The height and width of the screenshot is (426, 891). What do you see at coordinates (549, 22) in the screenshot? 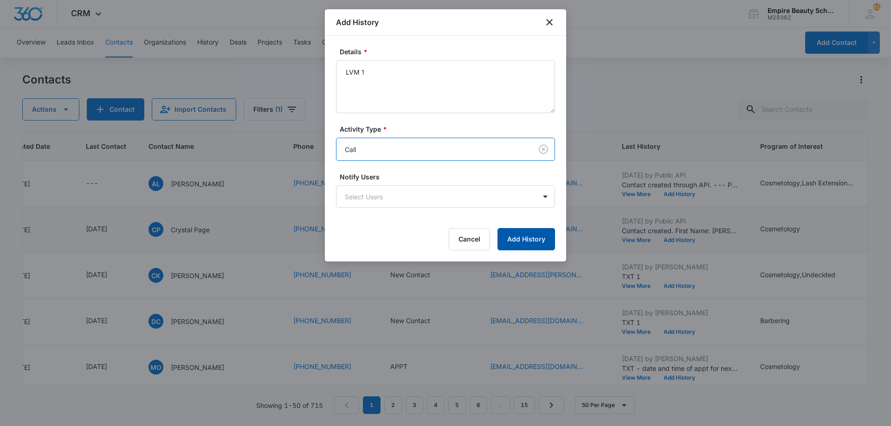
I see `button: close` at bounding box center [549, 22].